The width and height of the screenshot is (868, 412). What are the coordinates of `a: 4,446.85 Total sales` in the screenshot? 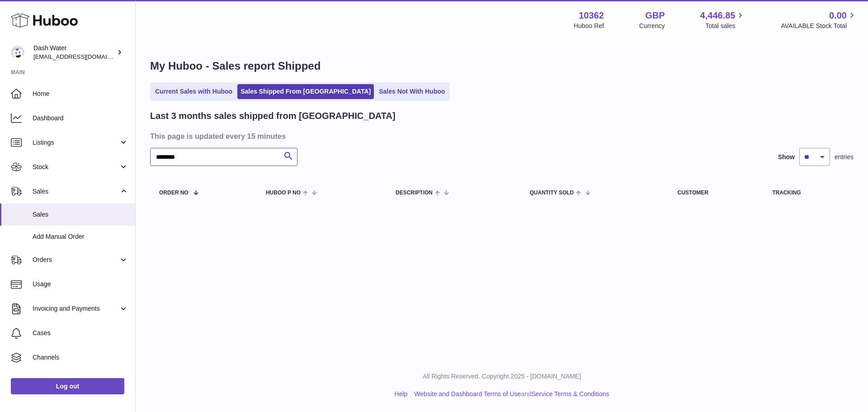 It's located at (723, 20).